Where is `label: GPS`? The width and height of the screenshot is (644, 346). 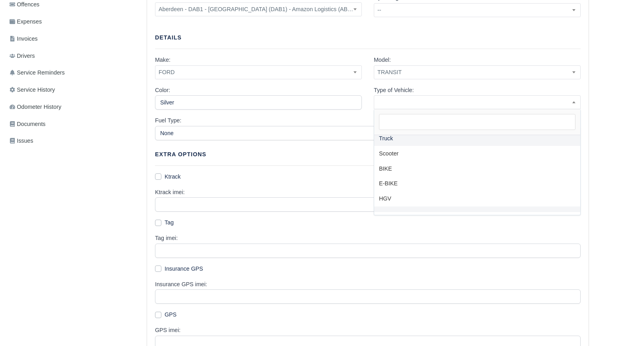 label: GPS is located at coordinates (171, 315).